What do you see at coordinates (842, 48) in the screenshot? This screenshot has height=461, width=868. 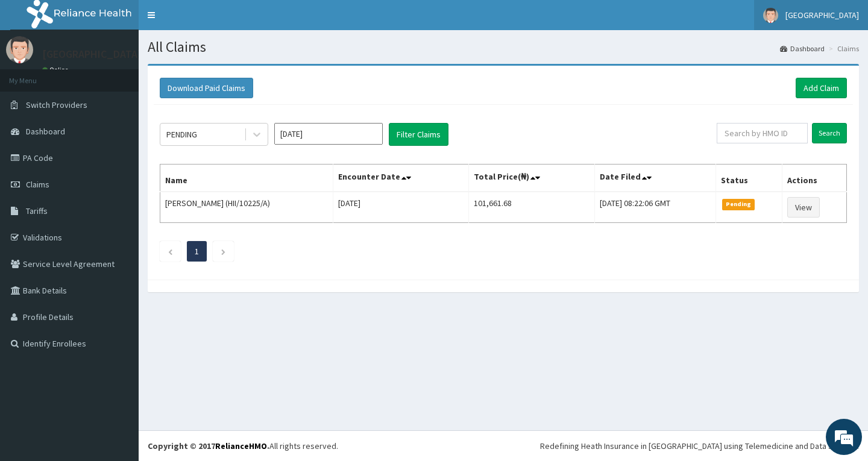 I see `li: Claims` at bounding box center [842, 48].